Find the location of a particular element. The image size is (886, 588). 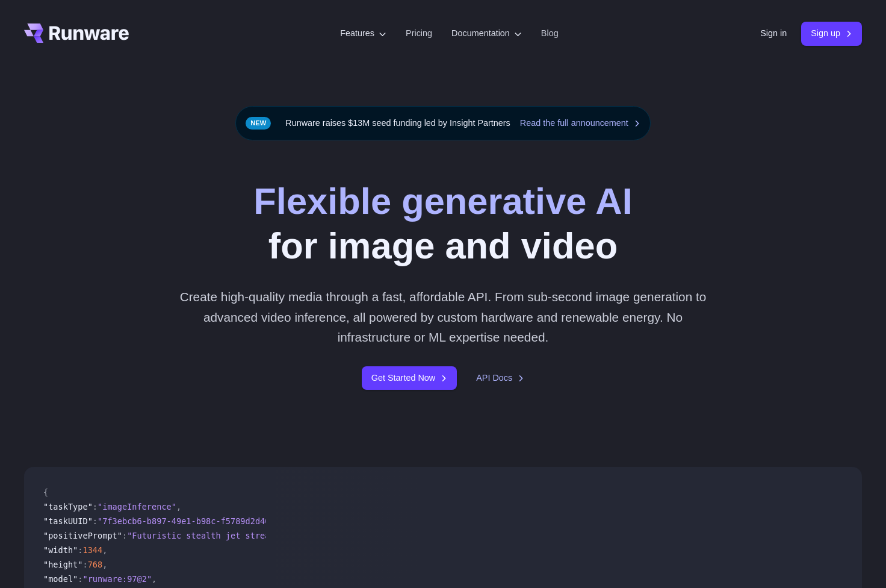

span: "height" is located at coordinates (63, 564).